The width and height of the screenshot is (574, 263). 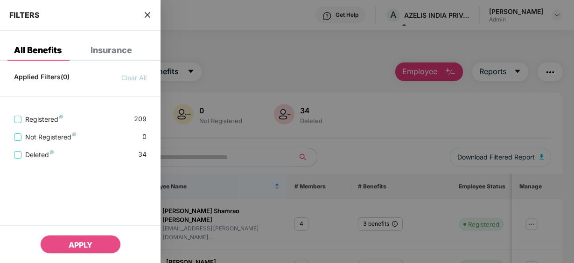 What do you see at coordinates (147, 15) in the screenshot?
I see `span: close` at bounding box center [147, 15].